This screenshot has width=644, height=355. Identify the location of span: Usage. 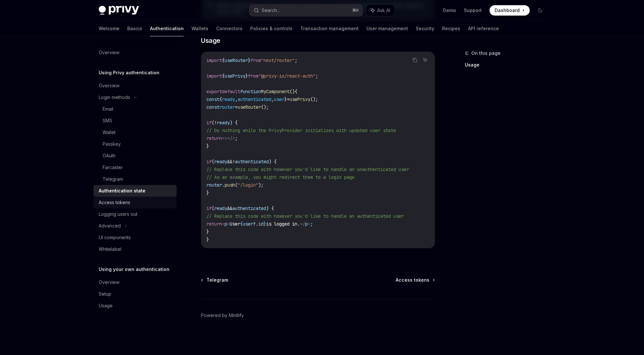
(210, 41).